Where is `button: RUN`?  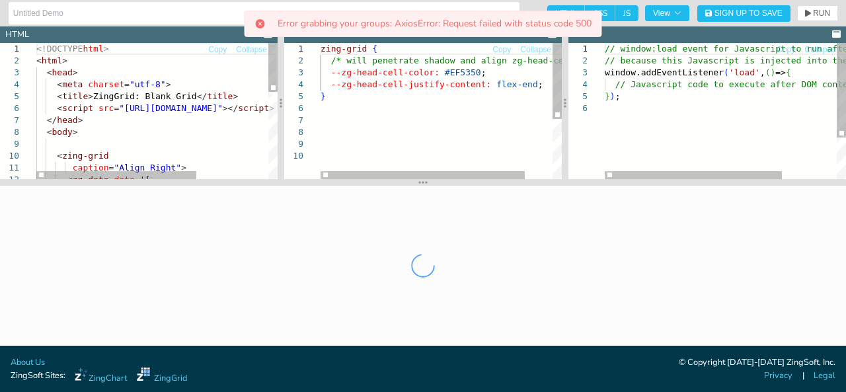 button: RUN is located at coordinates (817, 13).